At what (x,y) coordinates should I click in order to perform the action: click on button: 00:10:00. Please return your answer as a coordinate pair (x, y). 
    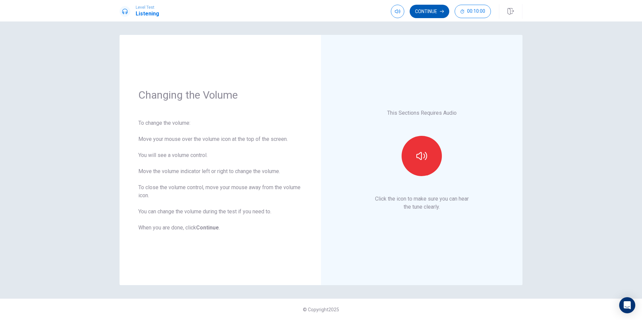
    Looking at the image, I should click on (473, 11).